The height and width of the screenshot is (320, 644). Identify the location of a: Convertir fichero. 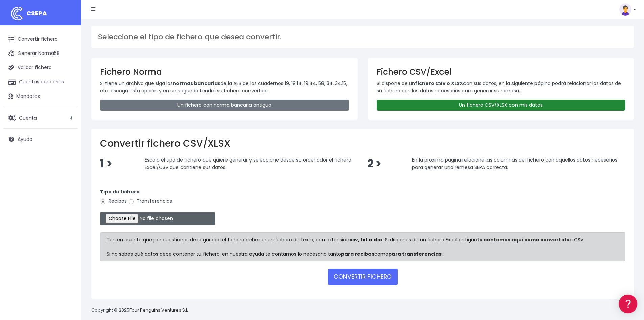
(41, 39).